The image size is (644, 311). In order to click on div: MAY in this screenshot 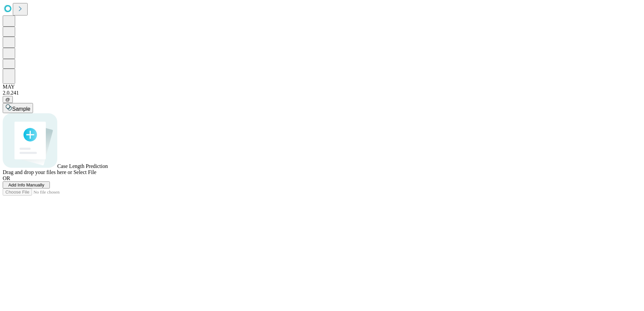, I will do `click(322, 87)`.